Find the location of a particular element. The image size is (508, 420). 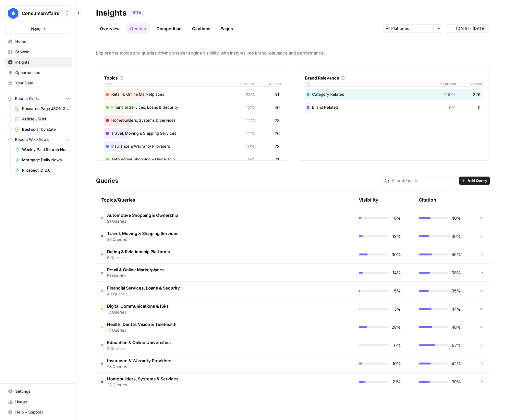

a: Article JSON is located at coordinates (42, 119).